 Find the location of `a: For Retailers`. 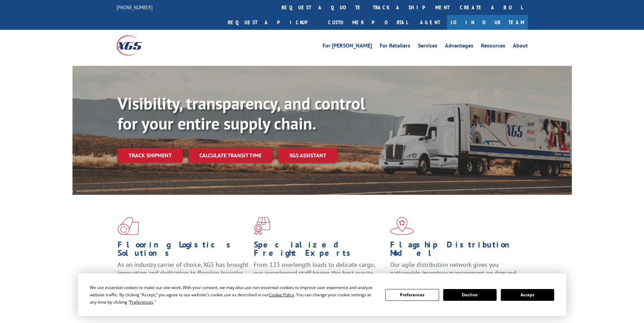

a: For Retailers is located at coordinates (395, 47).